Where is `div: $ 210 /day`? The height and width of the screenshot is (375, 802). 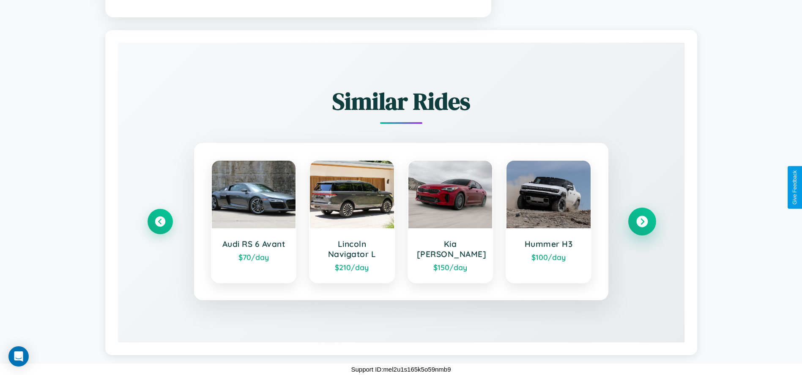 div: $ 210 /day is located at coordinates (352, 267).